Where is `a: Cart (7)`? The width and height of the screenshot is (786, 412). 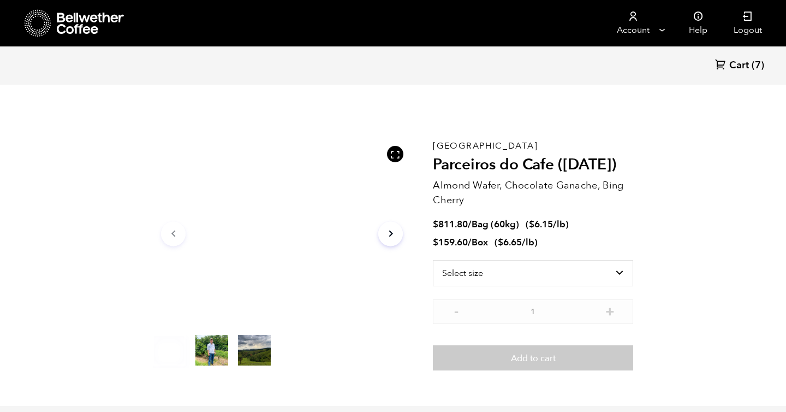
a: Cart (7) is located at coordinates (740, 65).